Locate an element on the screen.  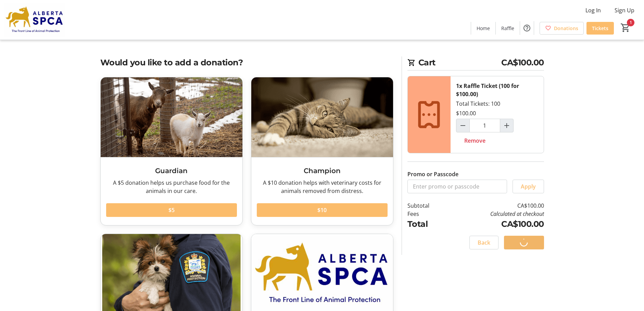
td: Total is located at coordinates (427, 224).